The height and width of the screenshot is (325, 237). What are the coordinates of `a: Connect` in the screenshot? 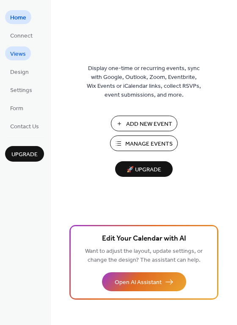 It's located at (21, 35).